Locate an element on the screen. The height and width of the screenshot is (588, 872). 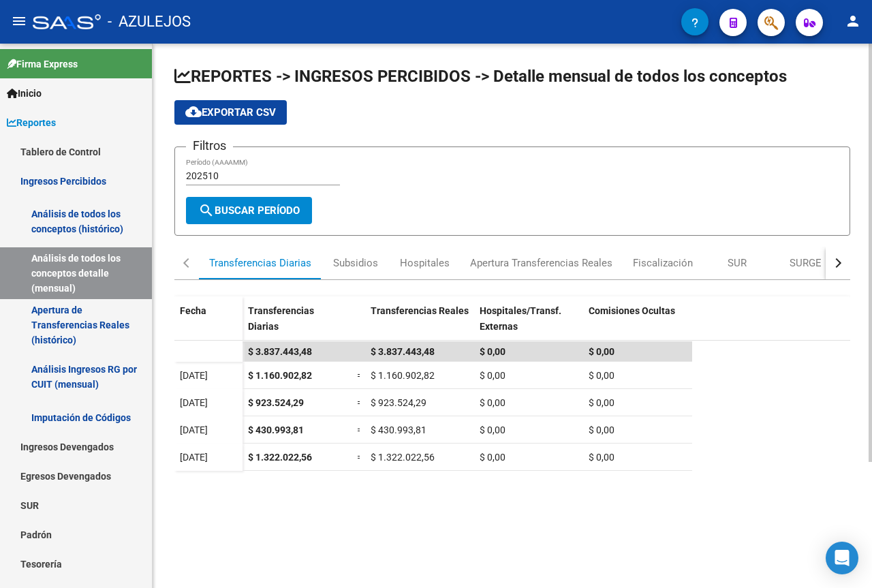
div: SUR is located at coordinates (737, 263).